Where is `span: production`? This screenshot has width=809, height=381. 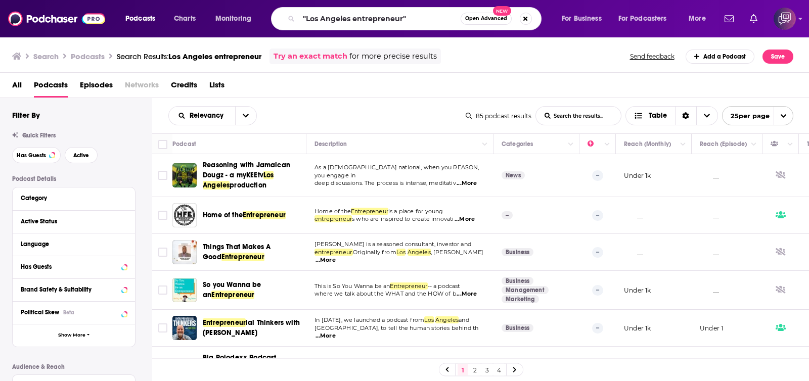
span: production is located at coordinates (248, 185).